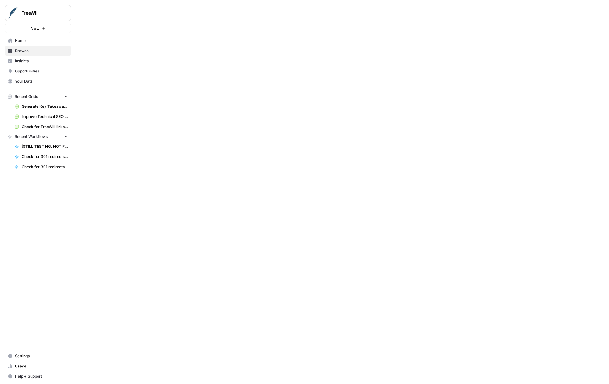 The height and width of the screenshot is (384, 609). Describe the element at coordinates (45, 127) in the screenshot. I see `span: Check for FreeWill links on partner's external website` at that location.